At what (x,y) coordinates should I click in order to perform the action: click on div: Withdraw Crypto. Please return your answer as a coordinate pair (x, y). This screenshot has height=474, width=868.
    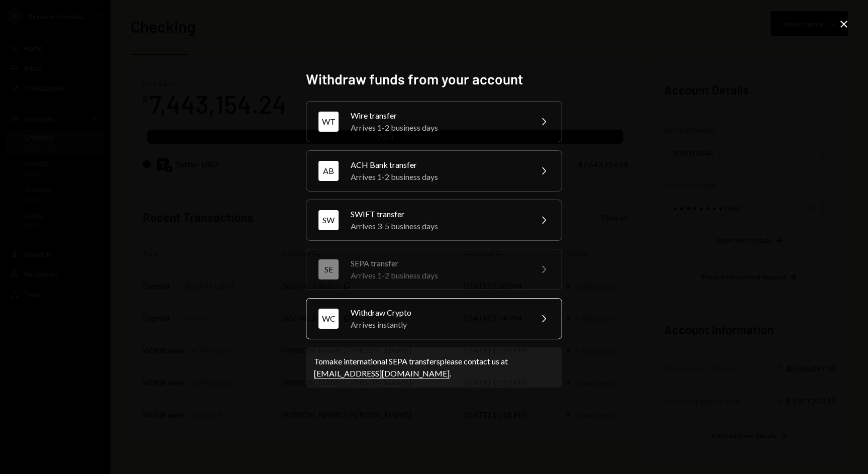
    Looking at the image, I should click on (438, 313).